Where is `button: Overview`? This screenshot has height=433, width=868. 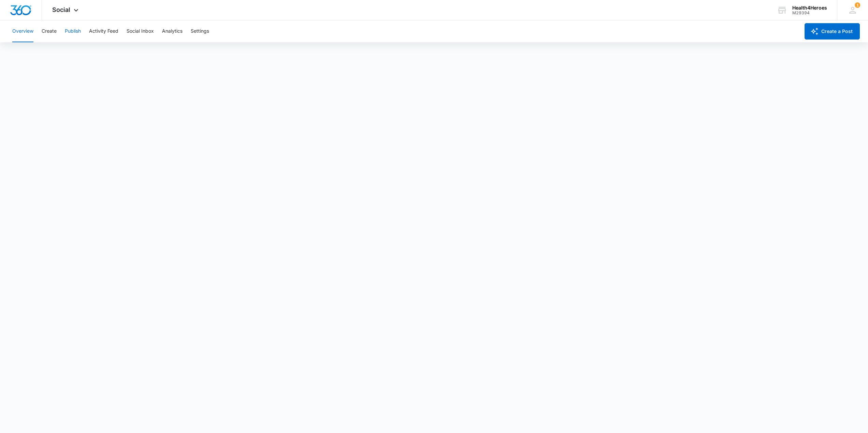
button: Overview is located at coordinates (23, 31).